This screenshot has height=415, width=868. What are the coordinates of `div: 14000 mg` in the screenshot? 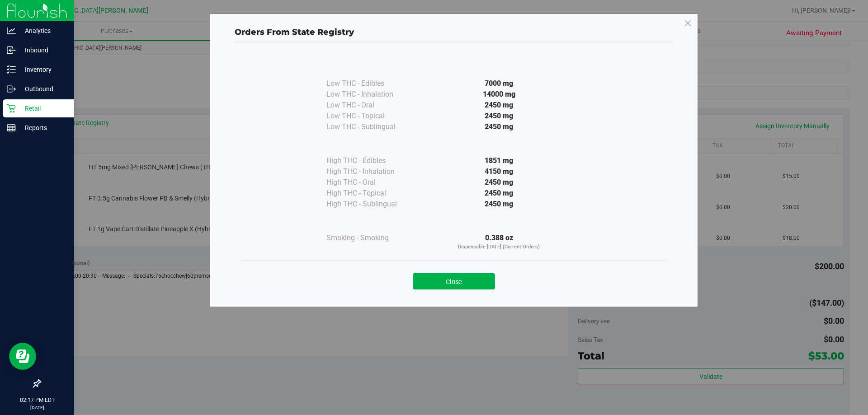 It's located at (498, 94).